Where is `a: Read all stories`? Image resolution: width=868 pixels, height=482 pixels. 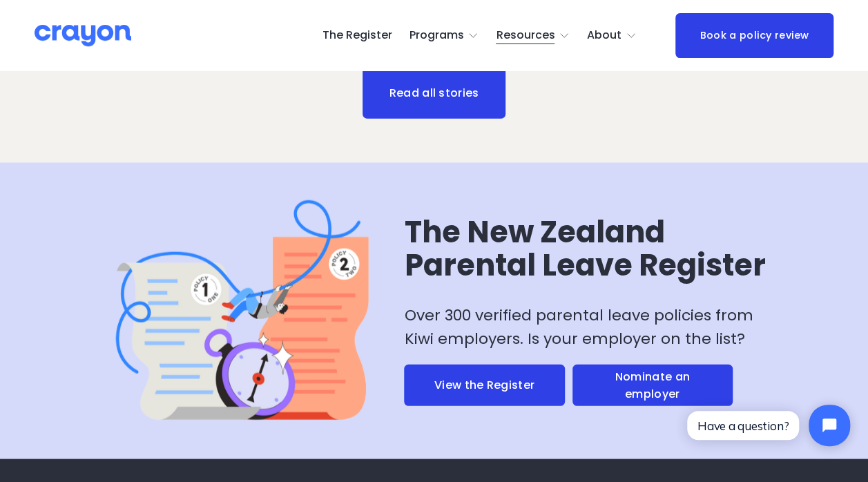 a: Read all stories is located at coordinates (434, 93).